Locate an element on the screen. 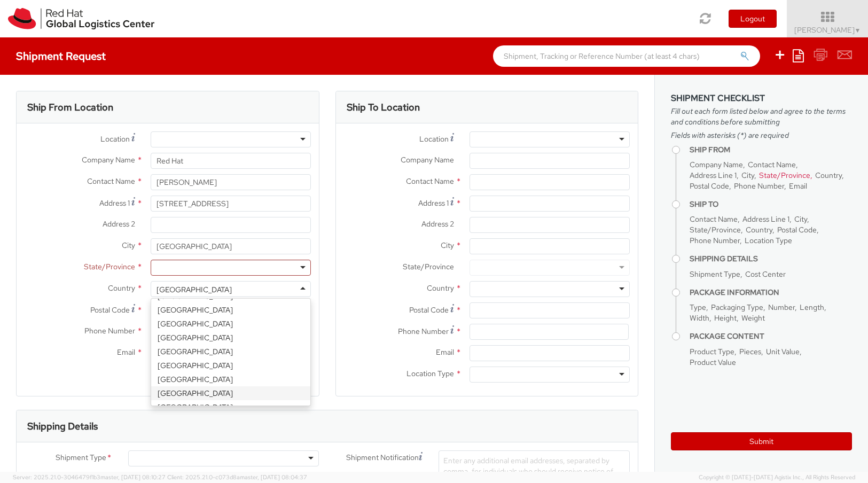 Image resolution: width=868 pixels, height=483 pixels. h4: Package Content is located at coordinates (771, 336).